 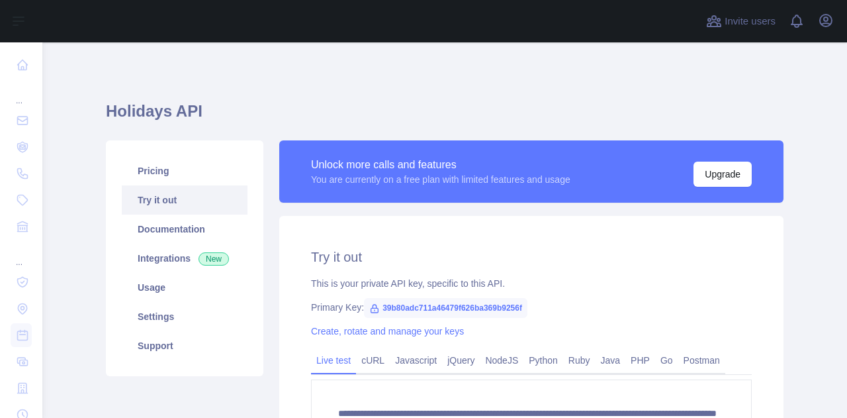 What do you see at coordinates (667, 360) in the screenshot?
I see `a: Go` at bounding box center [667, 360].